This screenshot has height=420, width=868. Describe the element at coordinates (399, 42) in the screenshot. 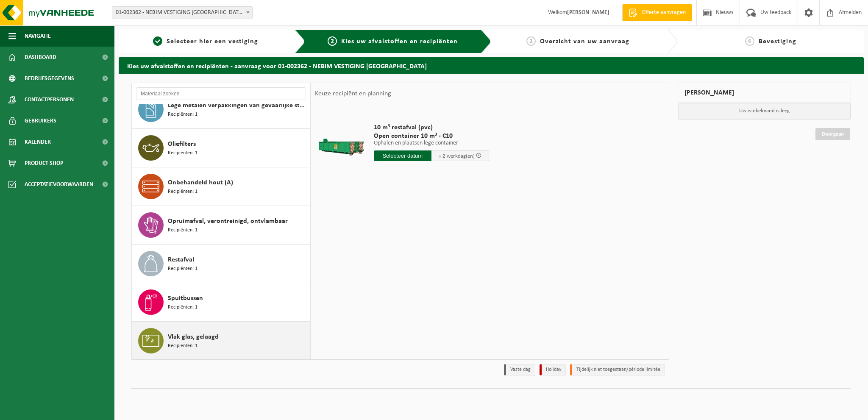

I see `span: Kies uw afvalstoffen en recipiënten` at that location.